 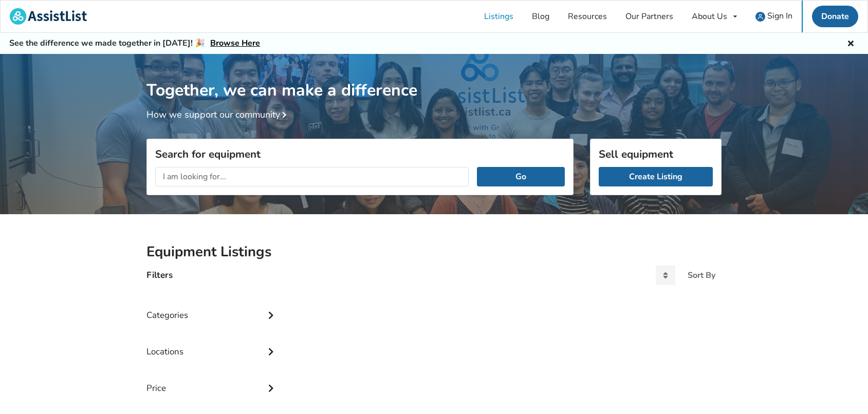 I want to click on a: Resources, so click(x=588, y=16).